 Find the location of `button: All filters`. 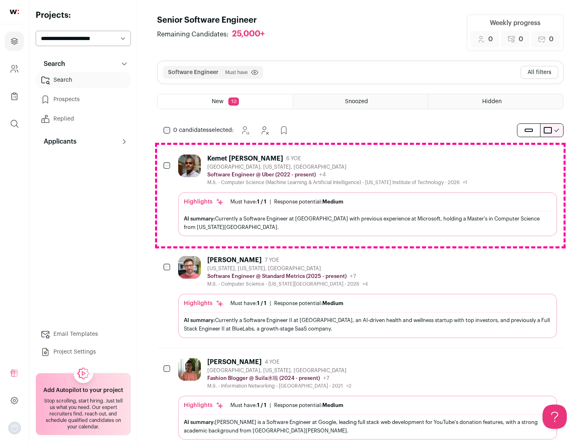

button: All filters is located at coordinates (539, 72).